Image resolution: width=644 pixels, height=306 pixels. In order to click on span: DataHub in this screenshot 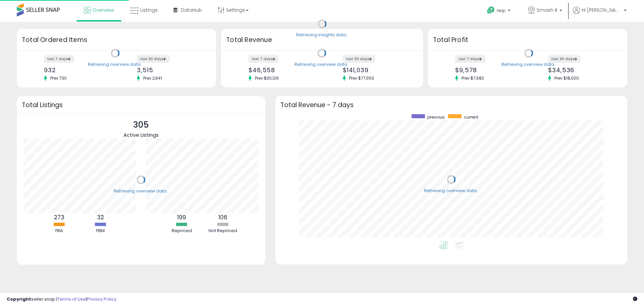, I will do `click(191, 10)`.